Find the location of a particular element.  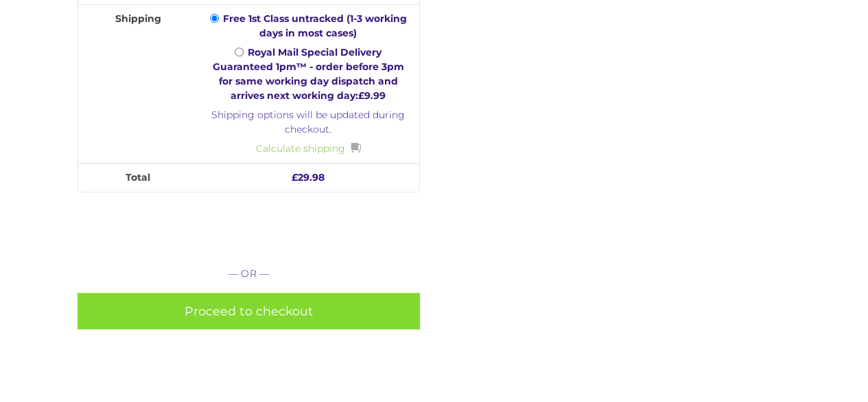

th: Shipping is located at coordinates (138, 83).